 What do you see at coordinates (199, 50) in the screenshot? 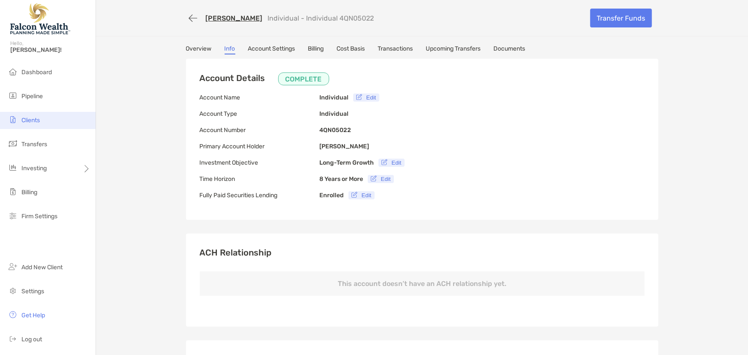
I see `a: Overview` at bounding box center [199, 50].